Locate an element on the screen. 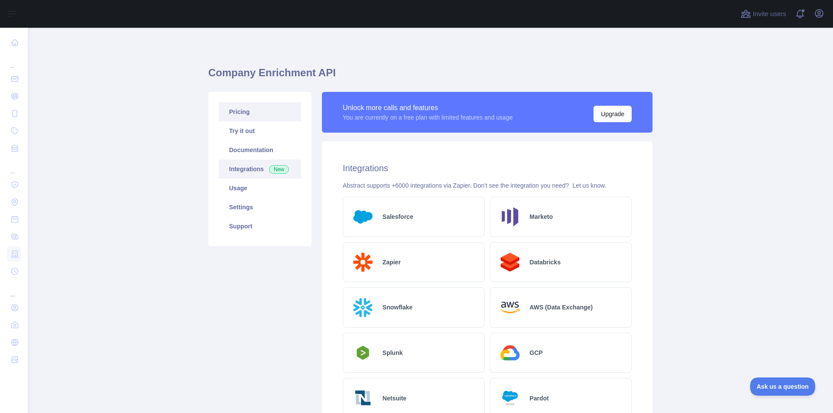 The height and width of the screenshot is (413, 833). h2: Pardot is located at coordinates (539, 399).